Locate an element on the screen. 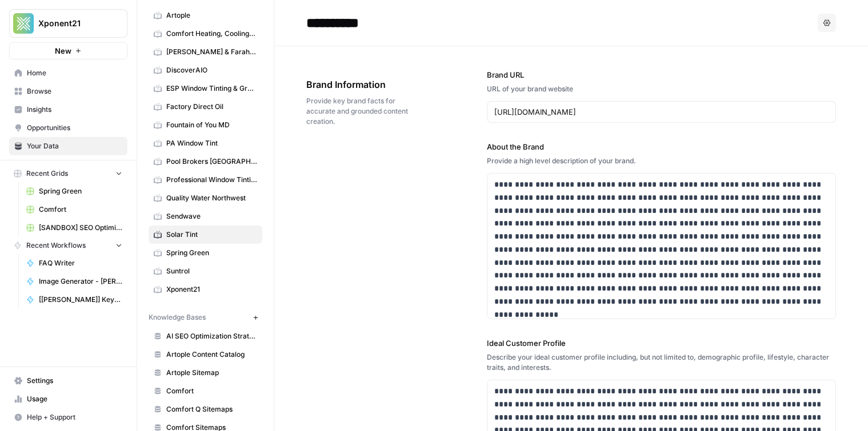  span: Insights is located at coordinates (74, 110).